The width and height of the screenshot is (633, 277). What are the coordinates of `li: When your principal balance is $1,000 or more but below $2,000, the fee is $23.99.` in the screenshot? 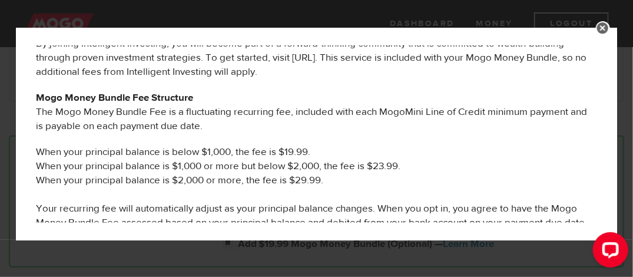 It's located at (316, 166).